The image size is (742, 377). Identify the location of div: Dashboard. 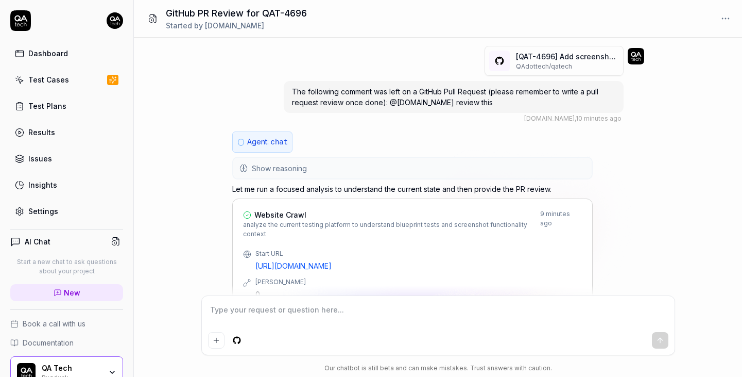
(48, 53).